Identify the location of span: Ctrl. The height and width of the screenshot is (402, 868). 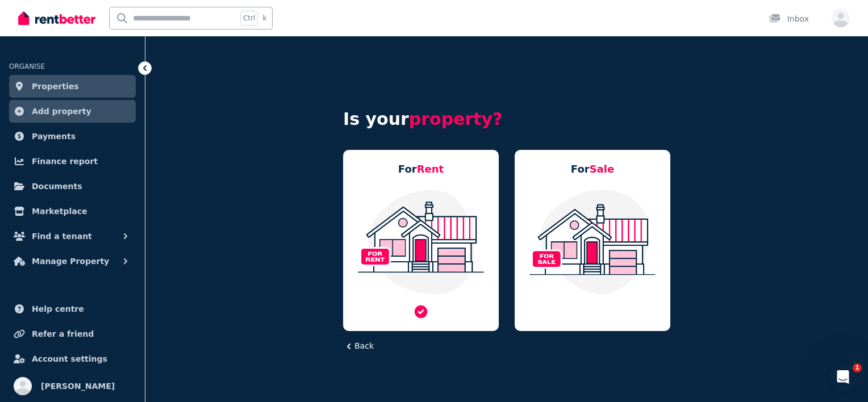
(249, 18).